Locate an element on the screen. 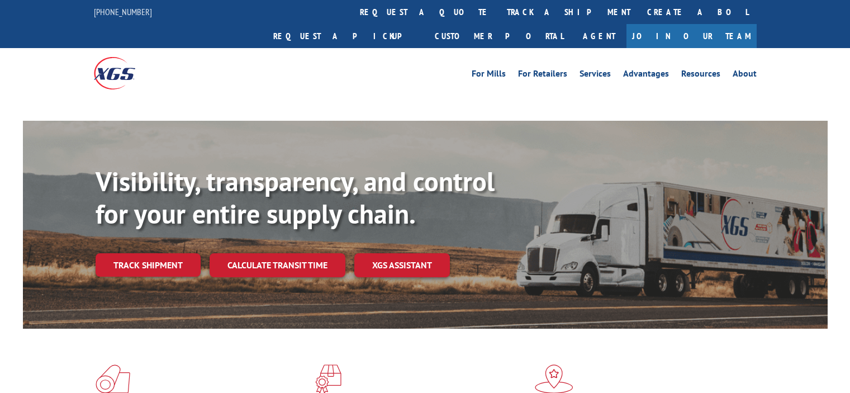 This screenshot has height=393, width=850. a: Request a pickup is located at coordinates (345, 36).